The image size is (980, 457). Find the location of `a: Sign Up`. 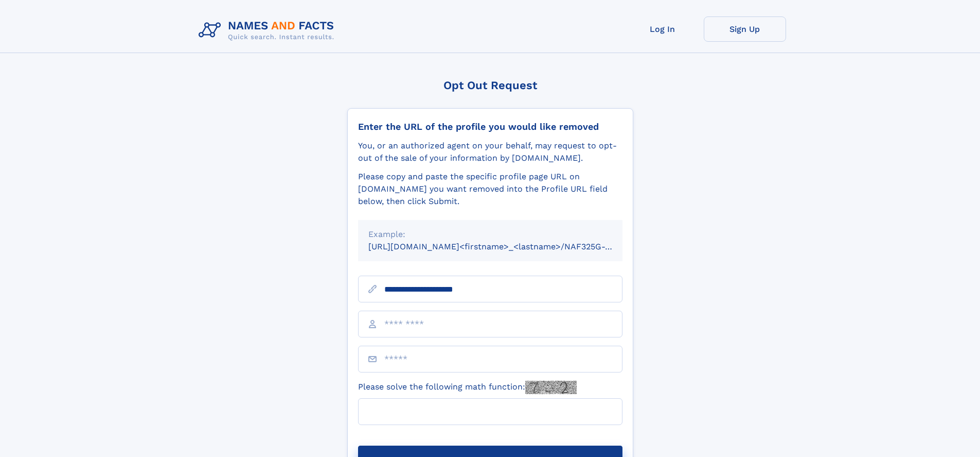

a: Sign Up is located at coordinates (745, 29).